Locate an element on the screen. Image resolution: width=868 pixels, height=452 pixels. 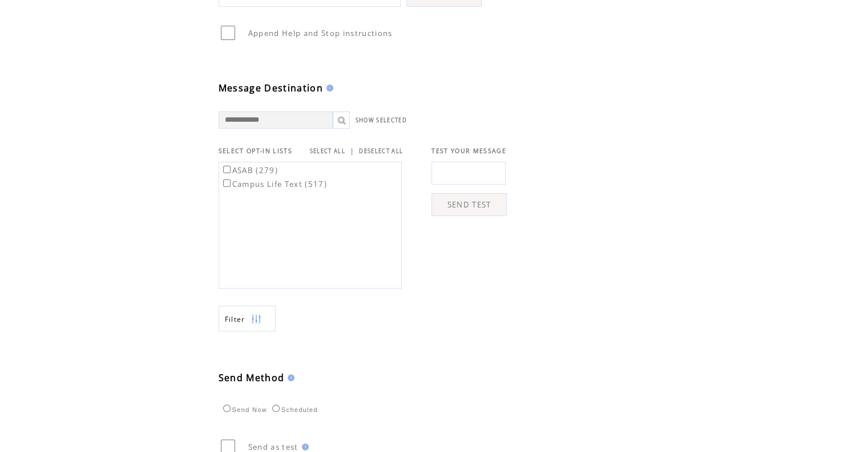
span: TEST YOUR MESSAGE is located at coordinates (468, 151).